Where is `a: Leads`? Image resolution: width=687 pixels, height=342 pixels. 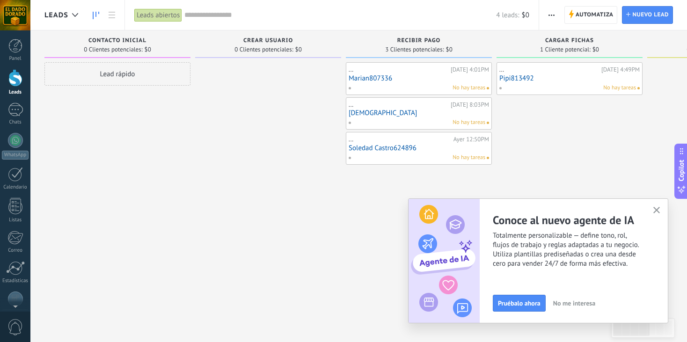
a: Leads is located at coordinates (96, 15).